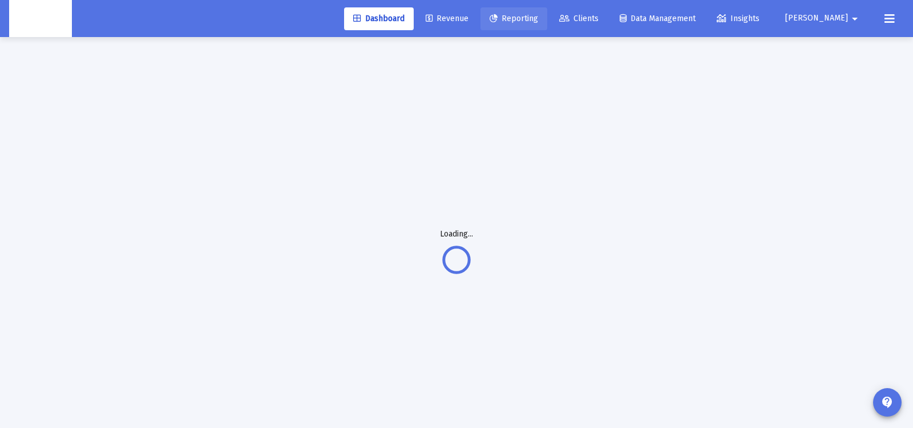  What do you see at coordinates (854, 19) in the screenshot?
I see `mat-icon: arrow_drop_down` at bounding box center [854, 19].